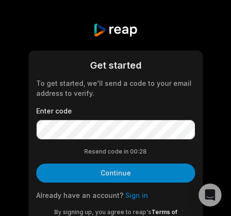  I want to click on span: 28, so click(143, 152).